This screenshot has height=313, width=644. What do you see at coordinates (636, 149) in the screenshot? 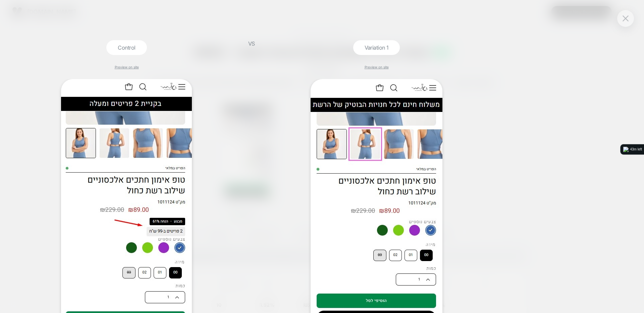
I see `div: 43m left` at bounding box center [636, 149].